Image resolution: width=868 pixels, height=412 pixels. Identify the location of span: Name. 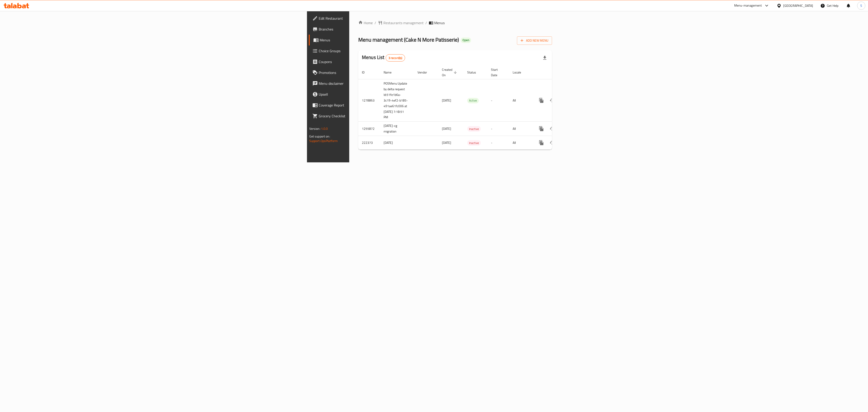
(390, 72).